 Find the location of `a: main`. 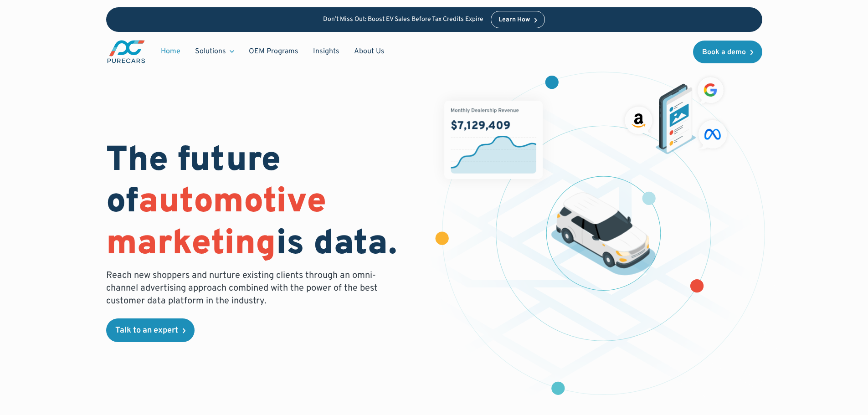

a: main is located at coordinates (126, 51).